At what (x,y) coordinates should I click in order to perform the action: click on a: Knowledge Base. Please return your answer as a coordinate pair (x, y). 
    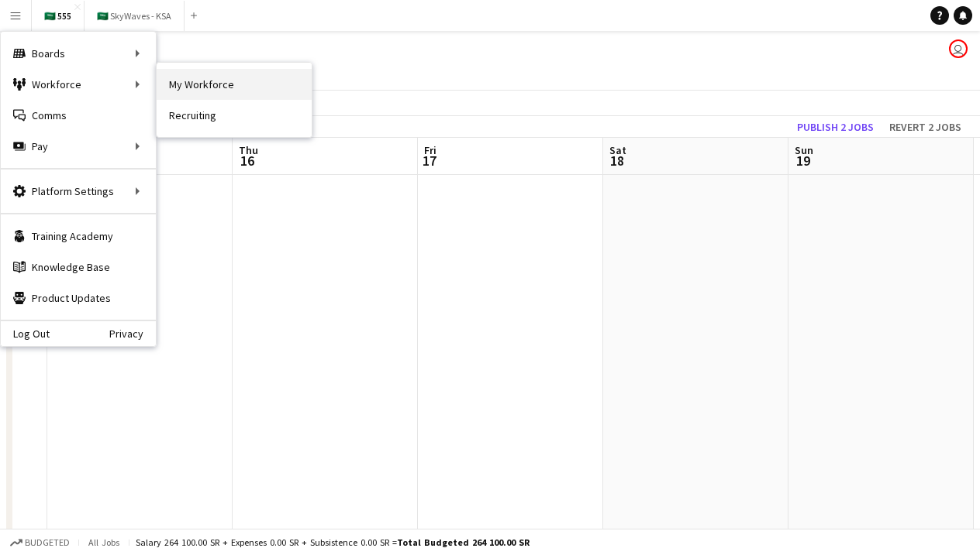
    Looking at the image, I should click on (78, 267).